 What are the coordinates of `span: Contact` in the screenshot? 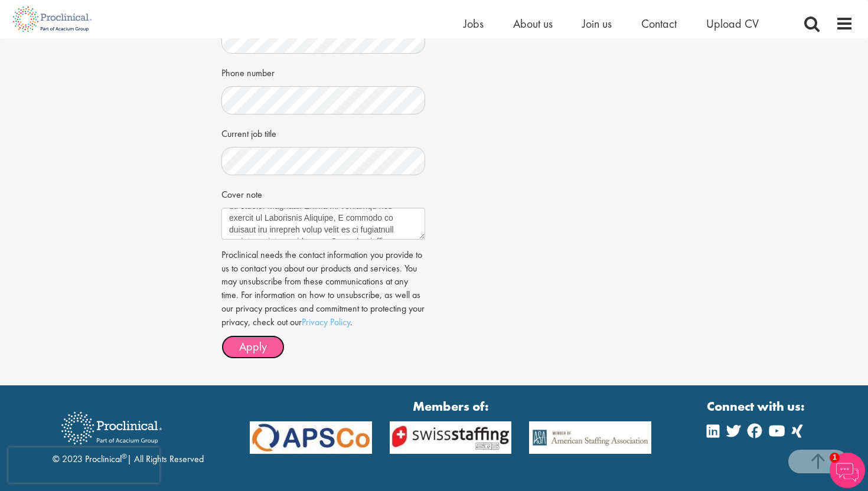 It's located at (659, 24).